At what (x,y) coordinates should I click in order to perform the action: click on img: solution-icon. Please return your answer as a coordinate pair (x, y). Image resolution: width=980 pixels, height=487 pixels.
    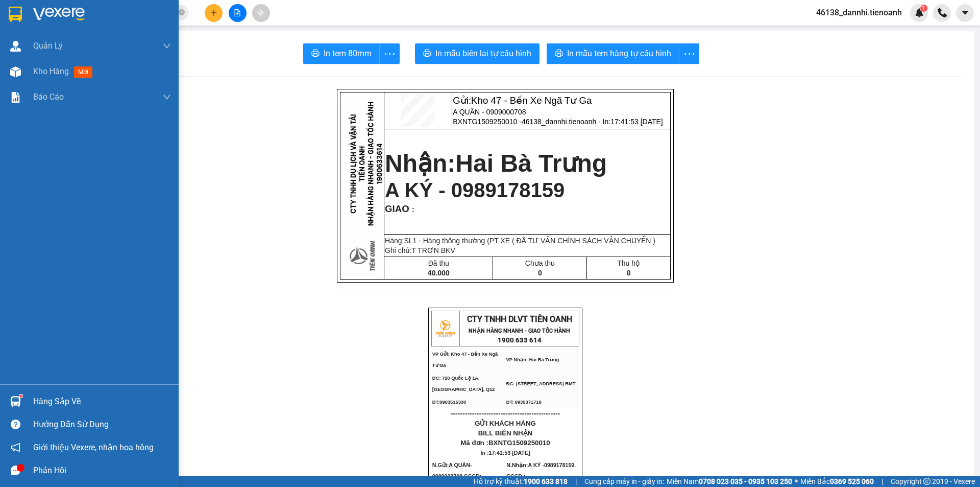
    Looking at the image, I should click on (15, 97).